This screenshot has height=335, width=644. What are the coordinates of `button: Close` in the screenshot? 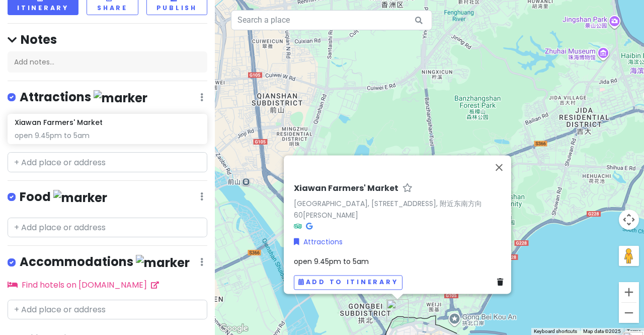 It's located at (499, 167).